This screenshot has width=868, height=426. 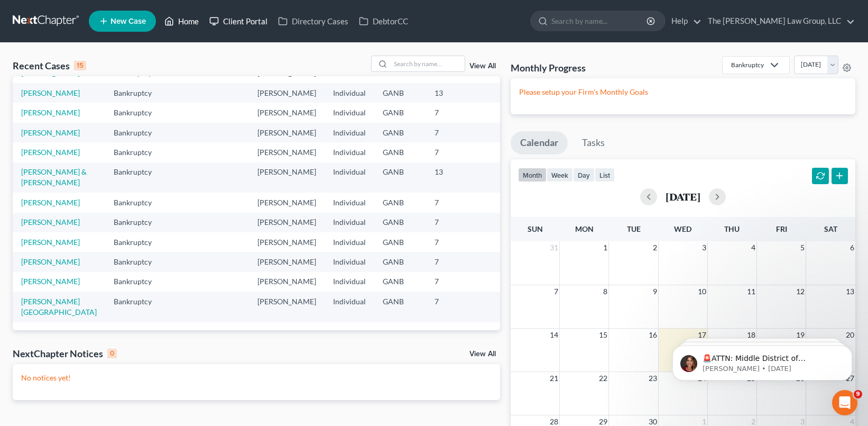 I want to click on button: list, so click(x=605, y=175).